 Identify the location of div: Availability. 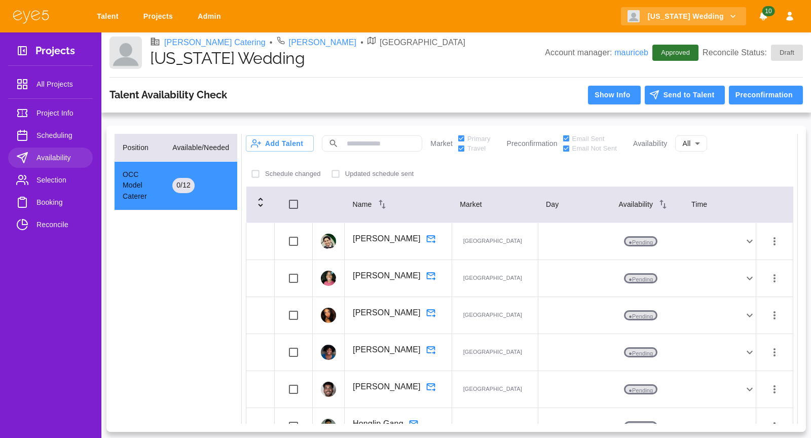
(647, 204).